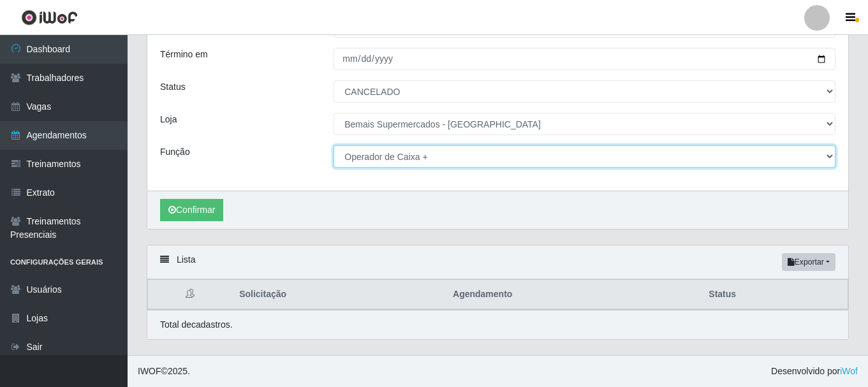 This screenshot has height=387, width=868. I want to click on label: Status, so click(173, 87).